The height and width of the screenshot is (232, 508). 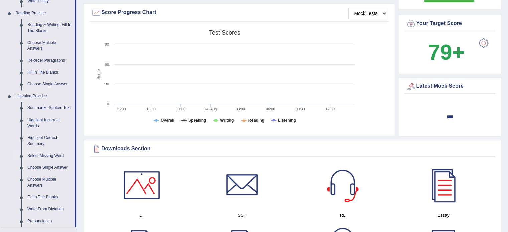 I want to click on tspan: 24. Aug, so click(x=210, y=109).